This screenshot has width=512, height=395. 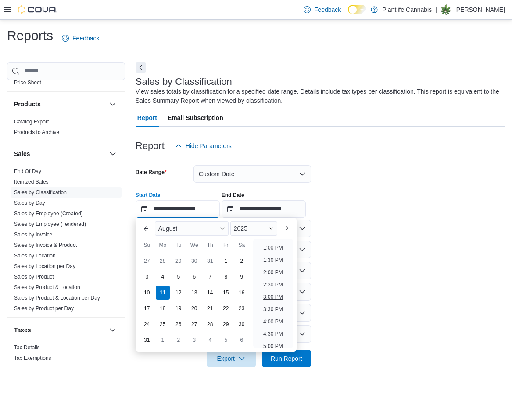 I want to click on input: Dark Mode, so click(x=357, y=9).